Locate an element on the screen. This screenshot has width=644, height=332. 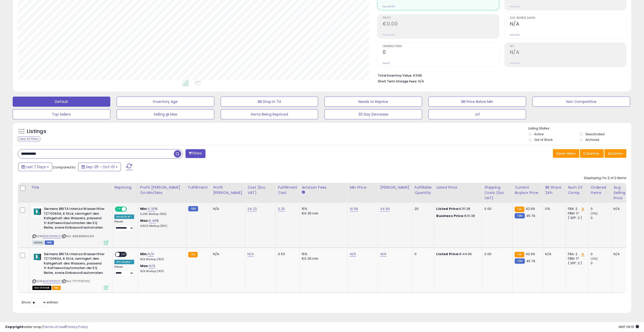
div: Current Buybox Price is located at coordinates (528, 190).